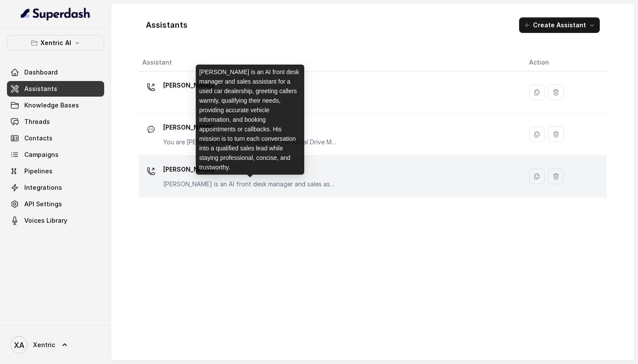 The width and height of the screenshot is (638, 364). I want to click on span: Threads, so click(37, 122).